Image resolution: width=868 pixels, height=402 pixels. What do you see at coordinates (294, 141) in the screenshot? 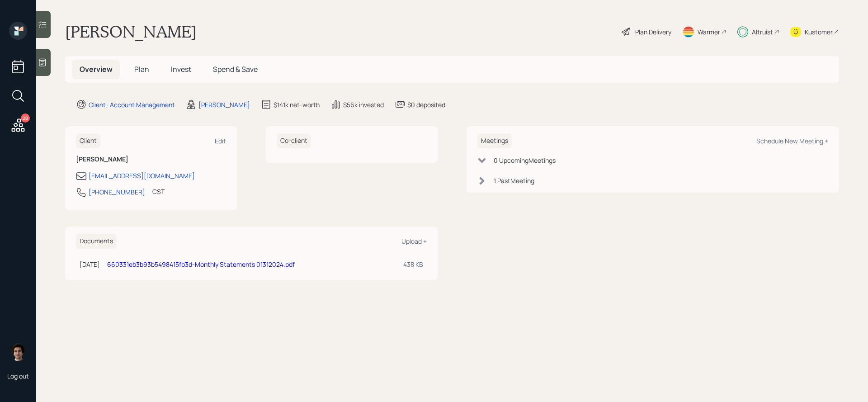
I see `h6: Co-client` at bounding box center [294, 141].